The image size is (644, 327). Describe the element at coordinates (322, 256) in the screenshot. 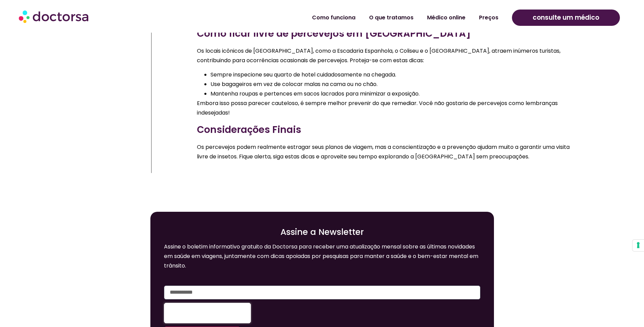

I see `p: Assine o boletim informativo gratuito da Doctorsa para receber uma atualização mensal sobre as úl...` at that location.